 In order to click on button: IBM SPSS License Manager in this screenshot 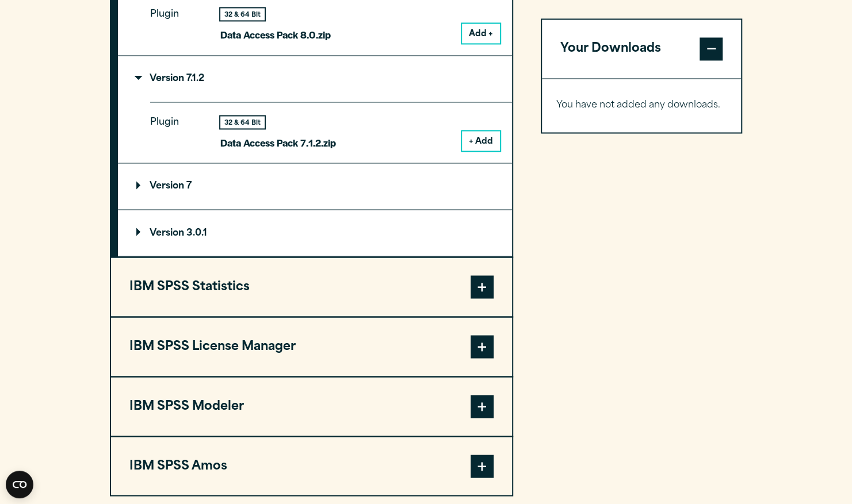, I will do `click(311, 346)`.